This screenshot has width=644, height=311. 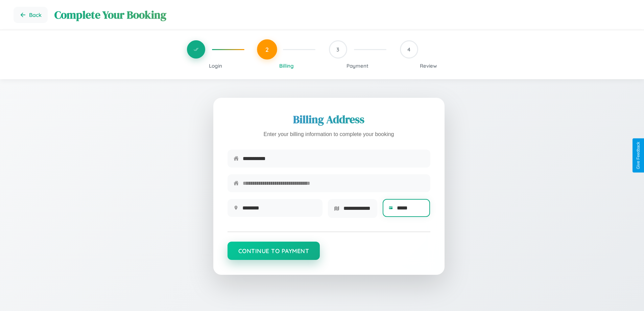 I want to click on button: Continue to Payment, so click(x=274, y=251).